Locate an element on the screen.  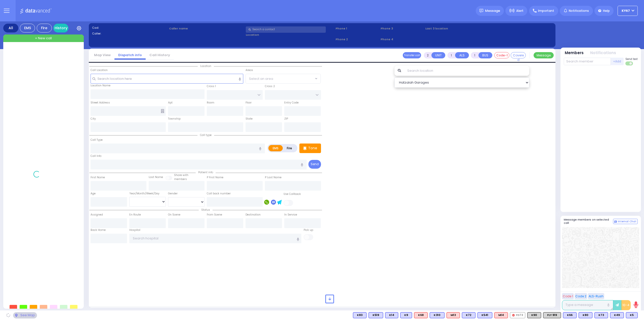
span: KY67 is located at coordinates (626, 11).